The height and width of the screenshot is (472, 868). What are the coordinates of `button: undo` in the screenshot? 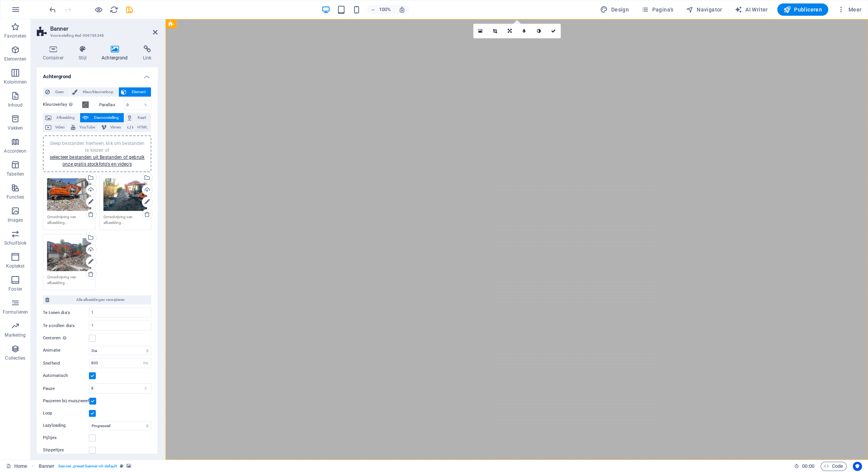 It's located at (52, 9).